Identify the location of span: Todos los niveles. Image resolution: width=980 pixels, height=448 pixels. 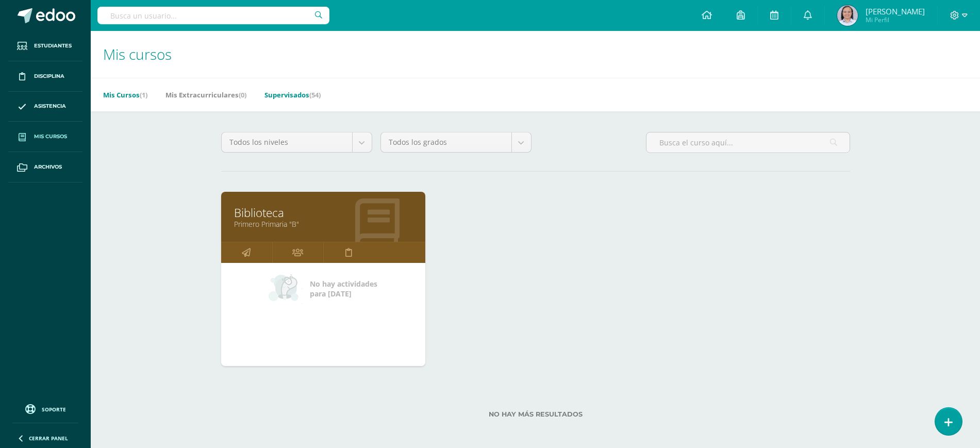
(287, 142).